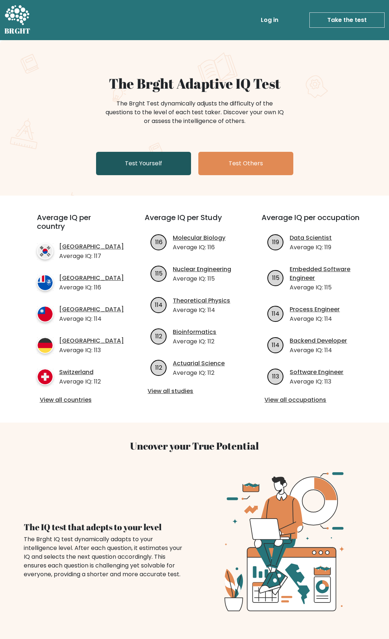 This screenshot has height=639, width=389. What do you see at coordinates (194, 332) in the screenshot?
I see `a: Bioinformatics` at bounding box center [194, 332].